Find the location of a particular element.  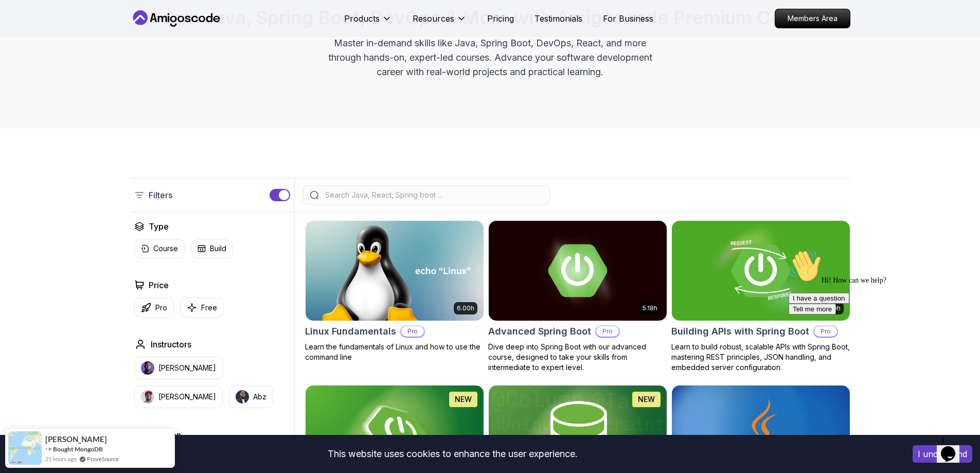

button: Accept cookies is located at coordinates (943, 454).